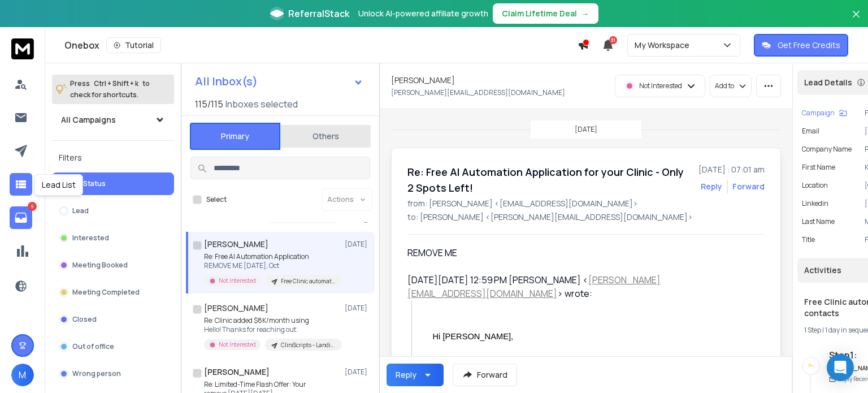  Describe the element at coordinates (828, 83) in the screenshot. I see `p: Lead Details` at that location.